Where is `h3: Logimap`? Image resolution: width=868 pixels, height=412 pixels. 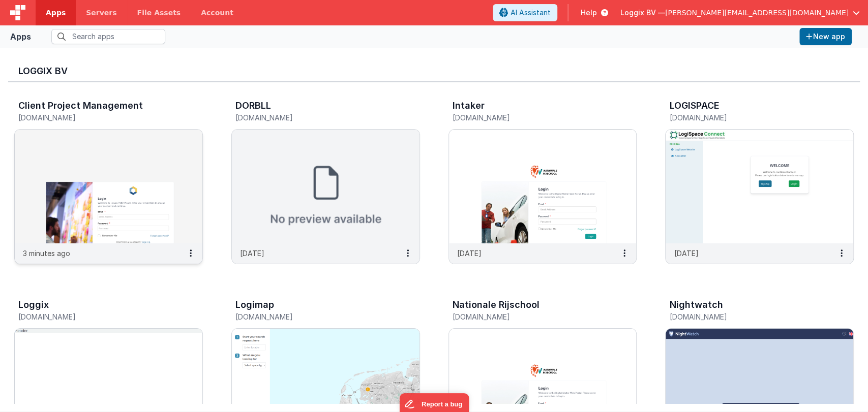 h3: Logimap is located at coordinates (255, 305).